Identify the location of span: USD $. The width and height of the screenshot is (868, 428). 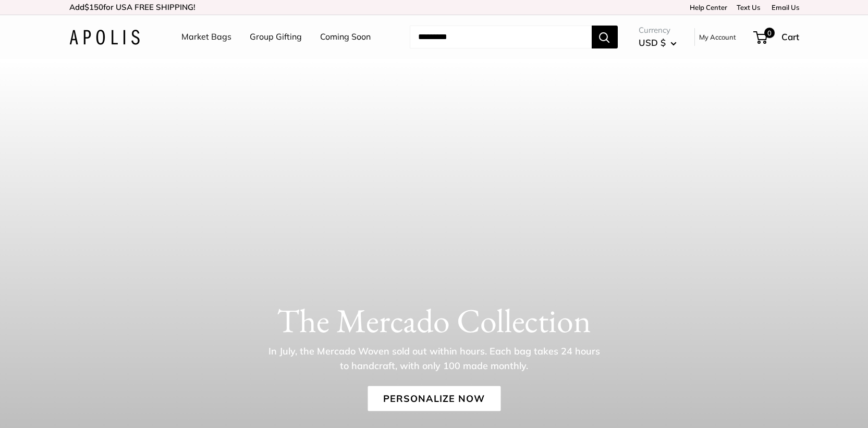
(652, 42).